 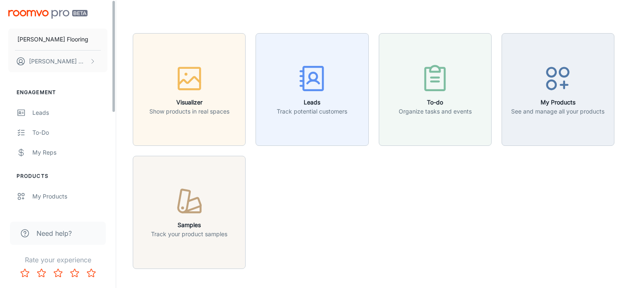 I want to click on h6: Visualizer, so click(x=189, y=102).